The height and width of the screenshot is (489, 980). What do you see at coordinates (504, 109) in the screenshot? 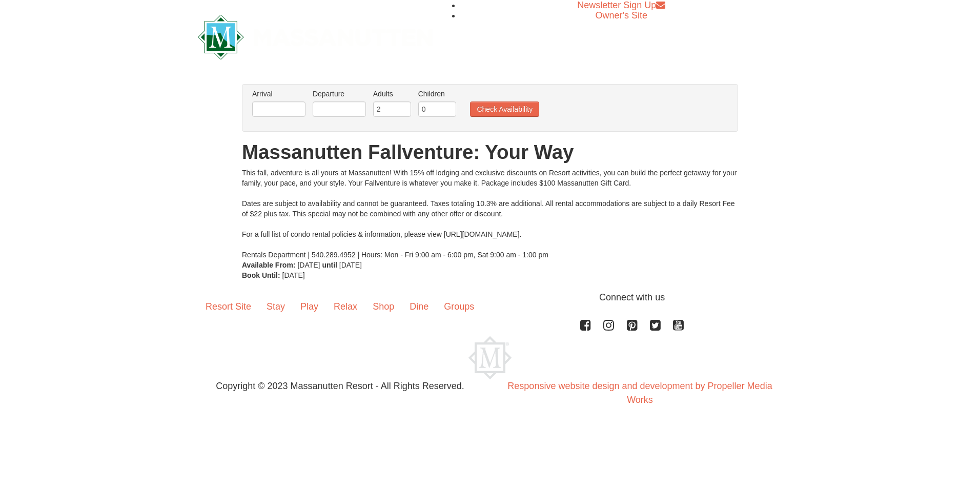
I see `button: Check Availability` at bounding box center [504, 109].